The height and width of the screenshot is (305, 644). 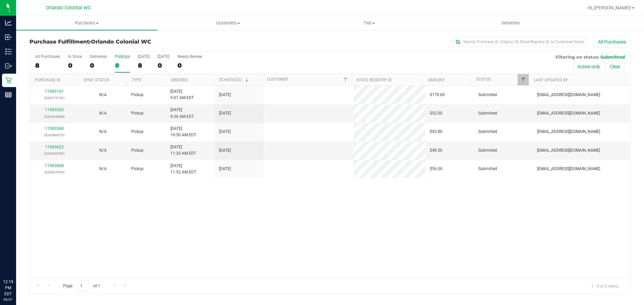 I want to click on a: 11983848, so click(x=54, y=166).